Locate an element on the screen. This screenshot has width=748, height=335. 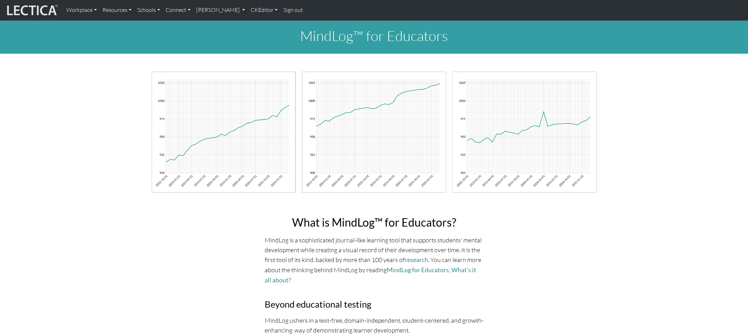
img: lecticalive is located at coordinates (32, 10).